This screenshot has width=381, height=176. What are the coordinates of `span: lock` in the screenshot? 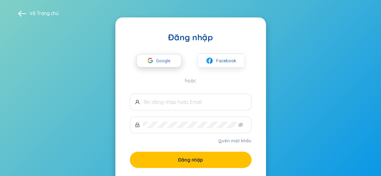 It's located at (137, 125).